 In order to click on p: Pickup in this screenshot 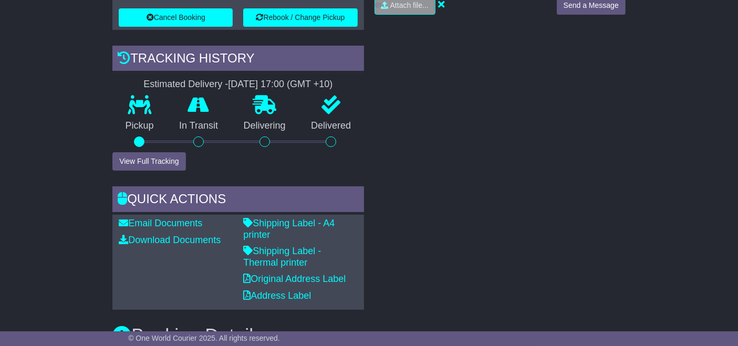, I will do `click(139, 126)`.